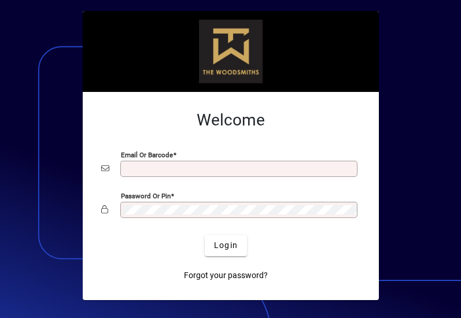 Image resolution: width=461 pixels, height=318 pixels. Describe the element at coordinates (146, 196) in the screenshot. I see `mat-label: Password or Pin` at that location.